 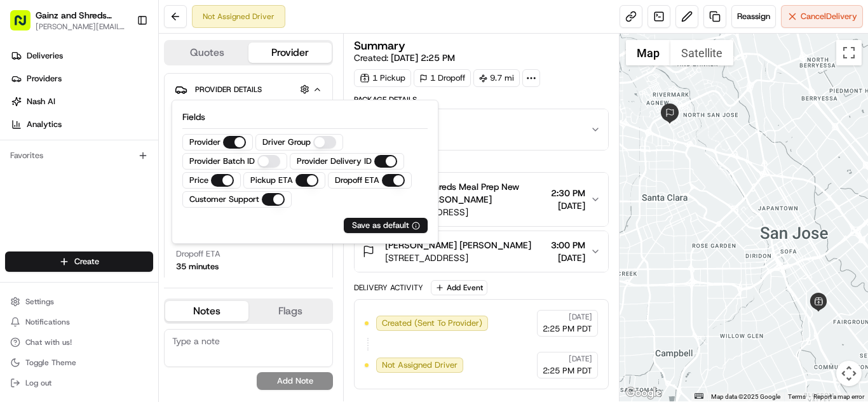 I want to click on button: Keyboard shortcuts, so click(x=699, y=396).